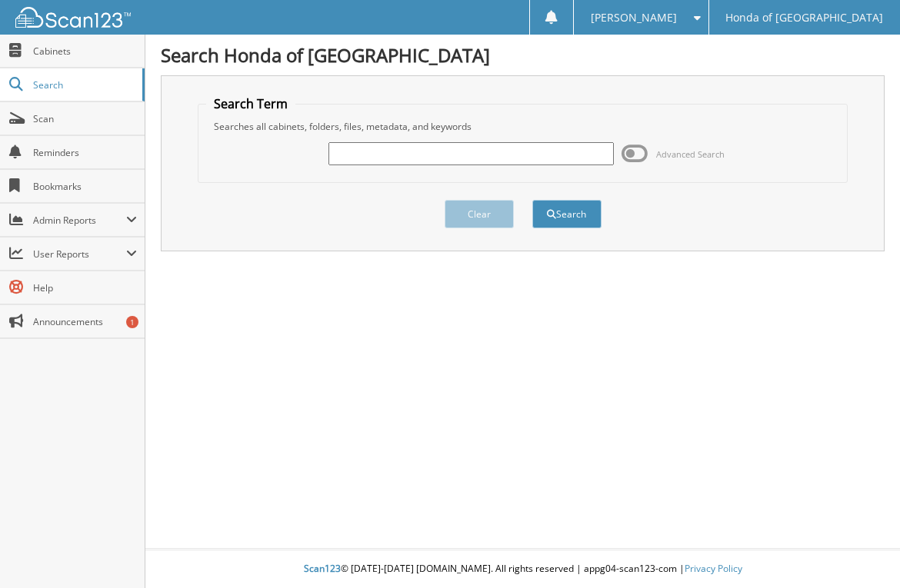 Image resolution: width=900 pixels, height=588 pixels. I want to click on legend: Search Term, so click(251, 104).